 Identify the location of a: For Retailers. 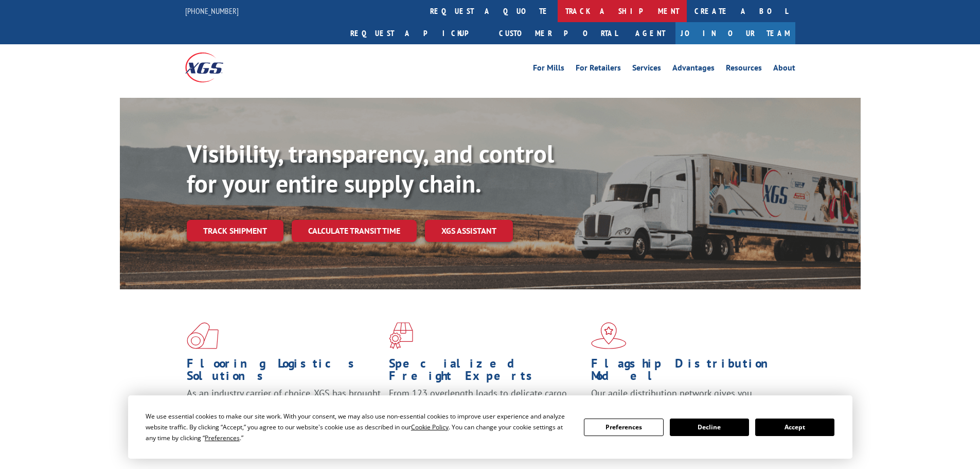
(598, 70).